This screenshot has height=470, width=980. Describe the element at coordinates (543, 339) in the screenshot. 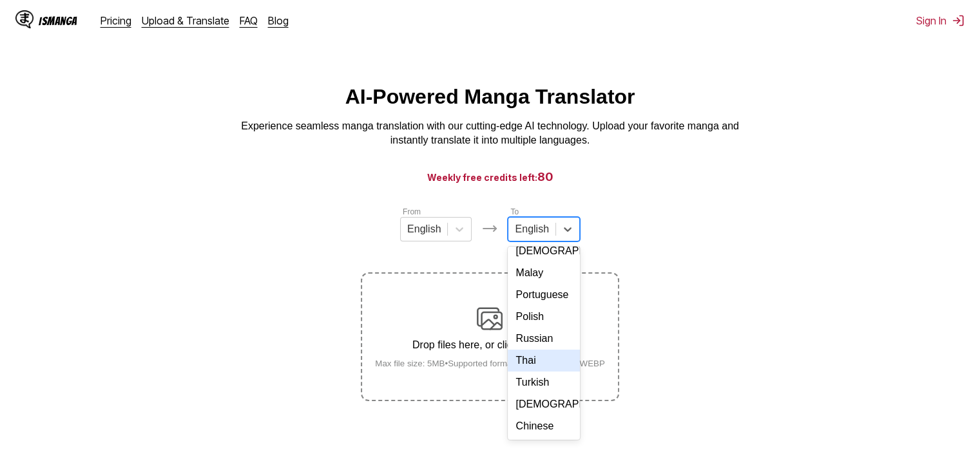

I see `div: Russian` at that location.